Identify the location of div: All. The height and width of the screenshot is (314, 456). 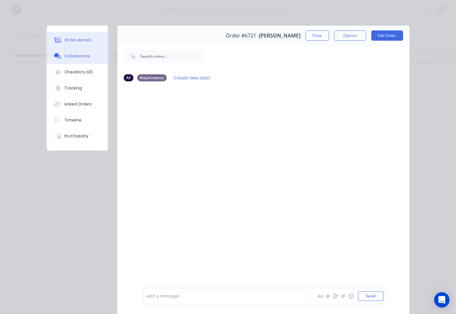
(129, 78).